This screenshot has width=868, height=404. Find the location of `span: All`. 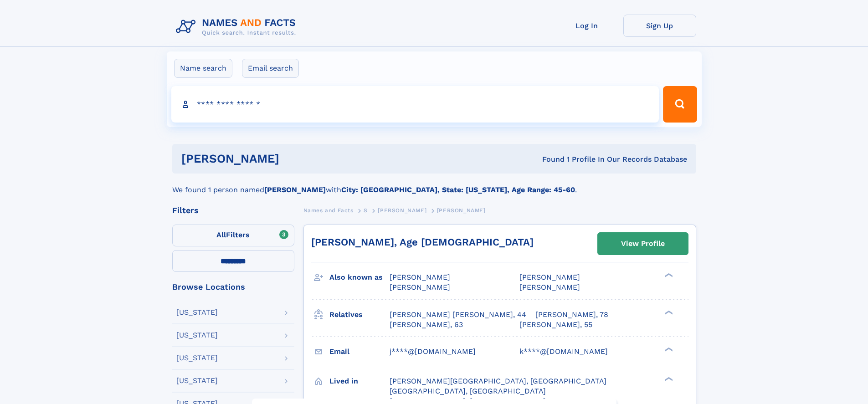

span: All is located at coordinates (221, 235).